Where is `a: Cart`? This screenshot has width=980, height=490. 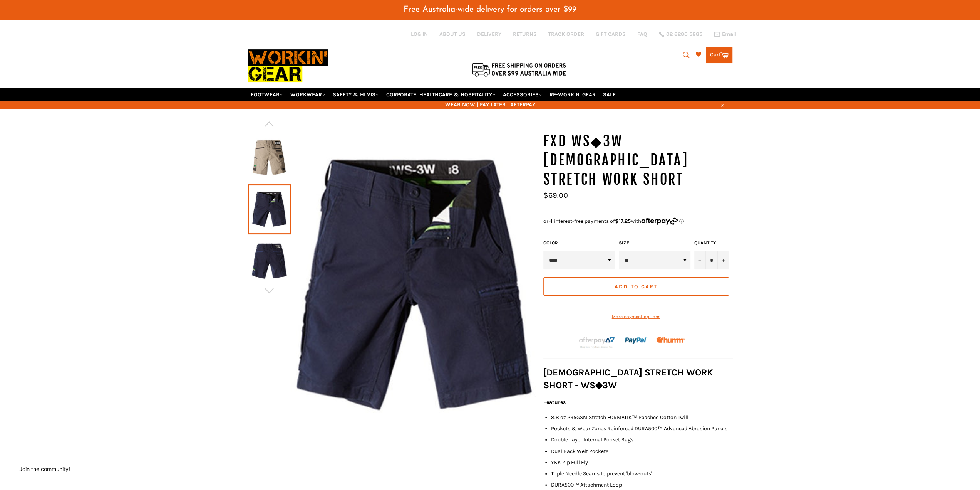
a: Cart is located at coordinates (719, 55).